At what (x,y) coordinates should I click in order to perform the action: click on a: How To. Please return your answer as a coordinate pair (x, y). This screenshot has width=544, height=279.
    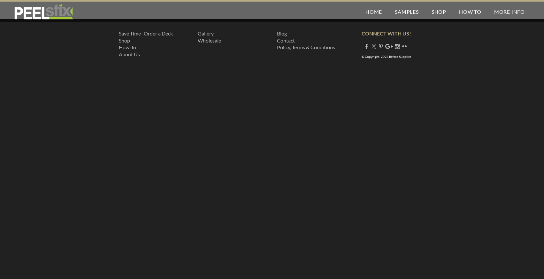
    Looking at the image, I should click on (470, 11).